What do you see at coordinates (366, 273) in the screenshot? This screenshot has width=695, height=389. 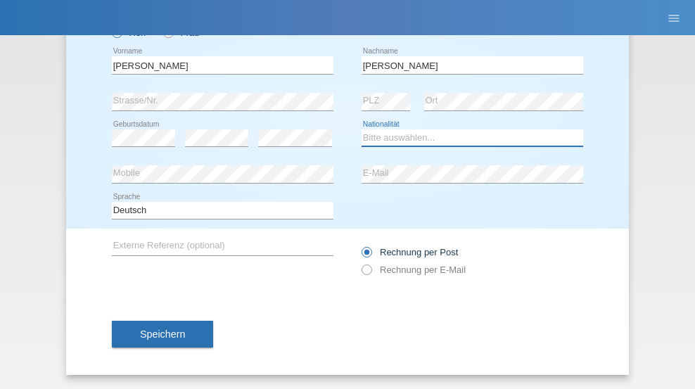 I see `input: Rechnung per E-Mail` at bounding box center [366, 273].